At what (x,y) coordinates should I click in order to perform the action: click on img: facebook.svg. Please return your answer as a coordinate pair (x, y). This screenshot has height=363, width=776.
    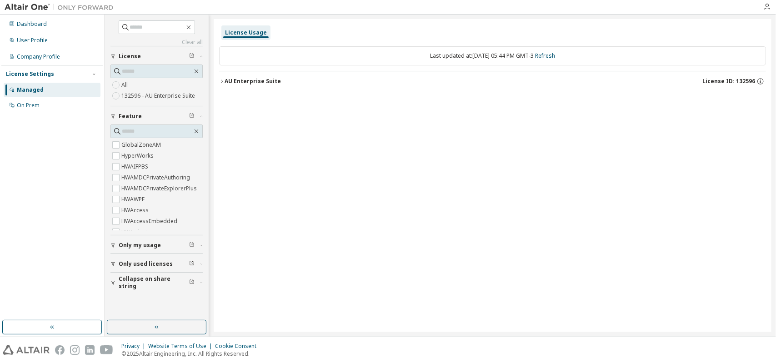
    Looking at the image, I should click on (60, 350).